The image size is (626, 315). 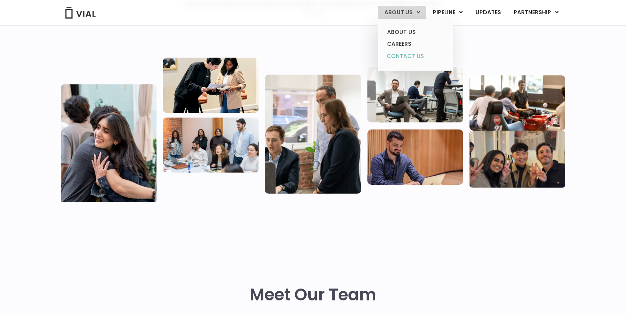 I want to click on img: Group of people playing whirlyball, so click(x=517, y=103).